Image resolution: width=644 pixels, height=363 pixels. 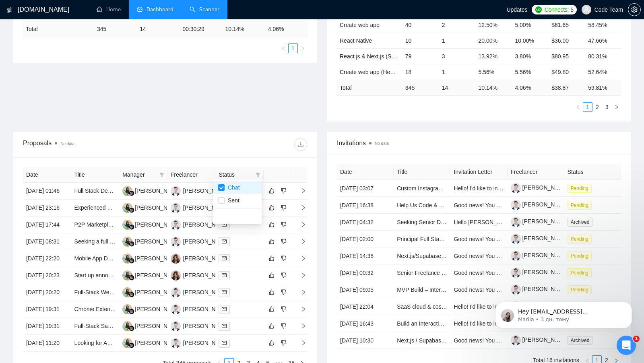 What do you see at coordinates (506, 323) in the screenshot?
I see `a: Build an Interactive Code Learning Platform with Course Creation Tools and AI Assistant` at bounding box center [506, 323].